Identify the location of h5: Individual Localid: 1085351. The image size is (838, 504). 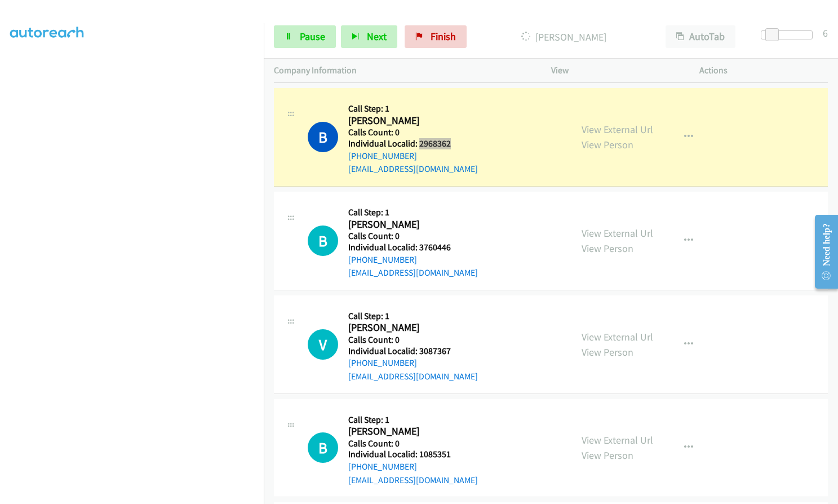
(413, 454).